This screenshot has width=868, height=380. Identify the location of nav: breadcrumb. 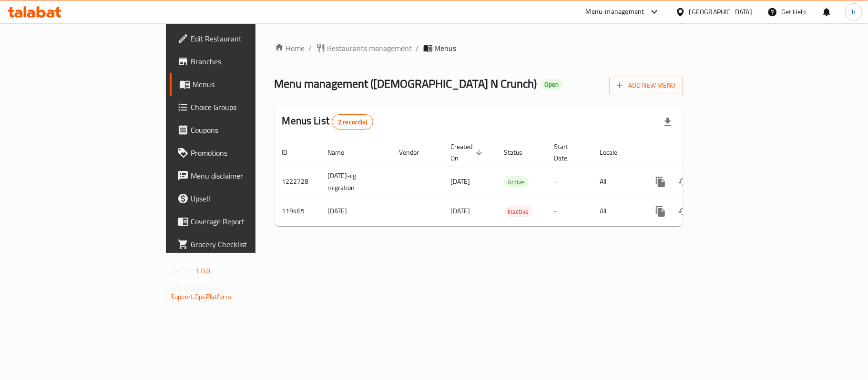
(478, 49).